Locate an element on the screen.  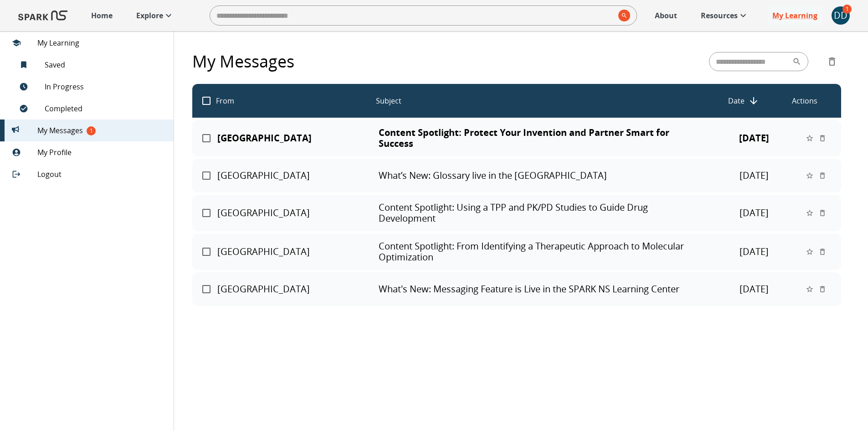
span: My Messages is located at coordinates (101, 130).